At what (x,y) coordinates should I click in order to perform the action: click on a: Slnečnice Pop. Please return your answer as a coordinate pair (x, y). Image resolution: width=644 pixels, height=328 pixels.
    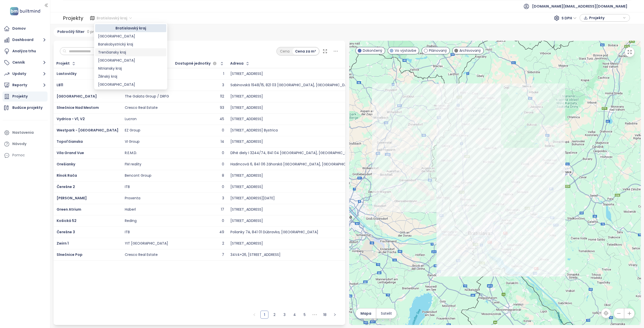
    Looking at the image, I should click on (69, 254).